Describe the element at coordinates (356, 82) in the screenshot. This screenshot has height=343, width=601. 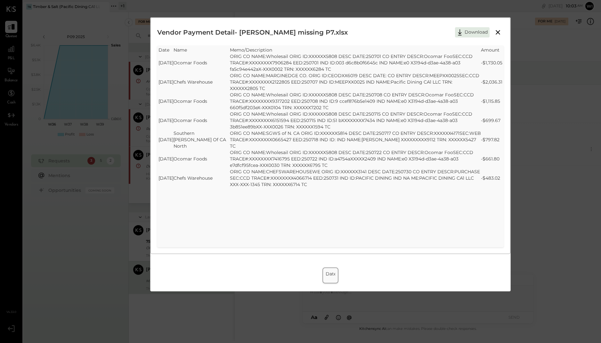
I see `td: ORIG CO NAME:MARGINEDGE CO. ORIG ID:CEODXX6019 DESC DATE: CO ENTRY DESCR:MEEPXX0025SEC:CCD TRACE#...` at that location.